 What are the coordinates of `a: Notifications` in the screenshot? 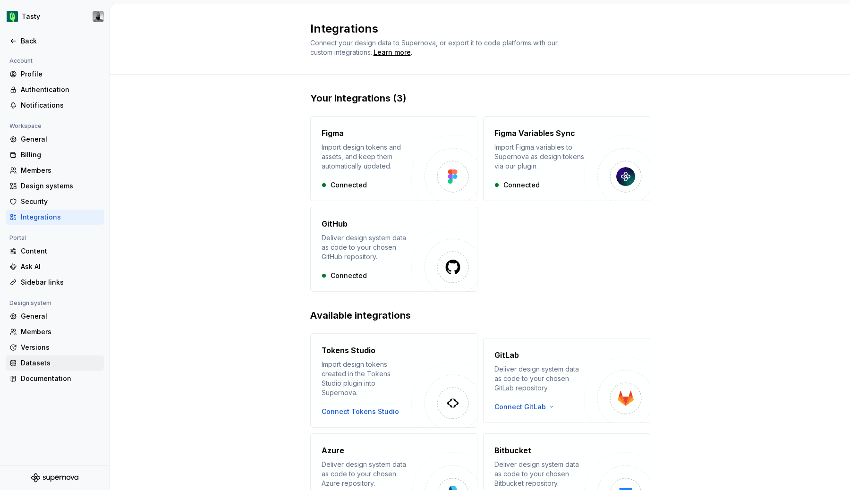 It's located at (55, 105).